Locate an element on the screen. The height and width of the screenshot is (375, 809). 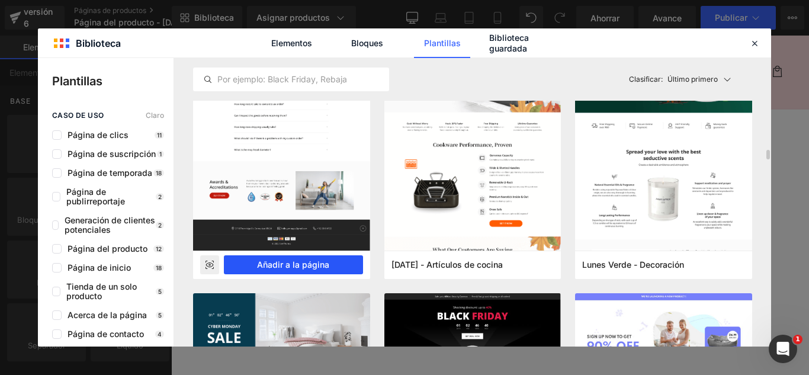
font: Bloques is located at coordinates (367, 43).